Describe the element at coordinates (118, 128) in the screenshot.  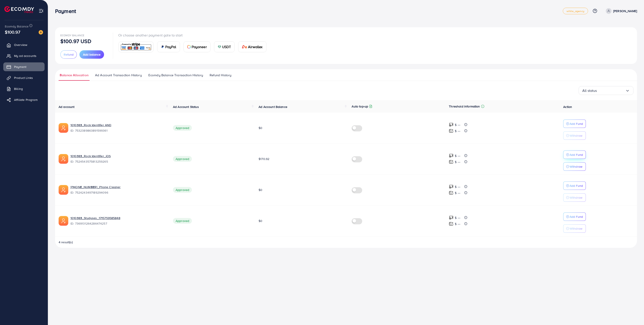
I see `div: <span class='underline'>1010383_Rock Identifier AND</span></br>7532389863891599361` at that location.